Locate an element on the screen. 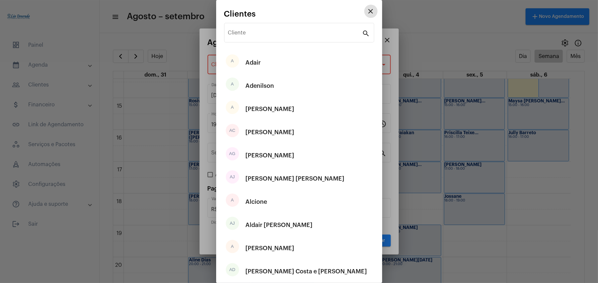 The height and width of the screenshot is (283, 598). div: AG is located at coordinates (232, 154).